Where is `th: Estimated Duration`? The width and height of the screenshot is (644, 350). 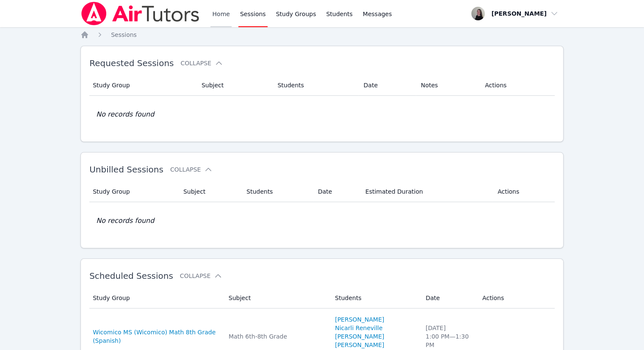
th: Estimated Duration is located at coordinates (426, 191).